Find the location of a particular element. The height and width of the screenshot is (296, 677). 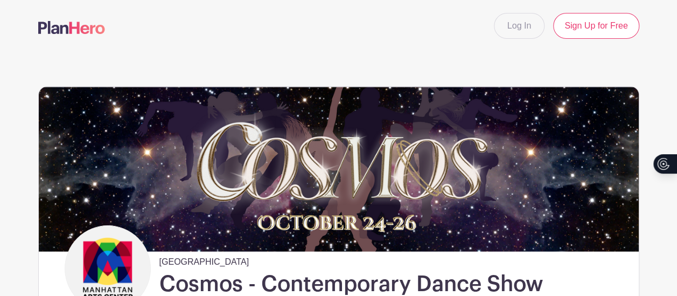

img: Cosmos%20(3).png is located at coordinates (339, 169).